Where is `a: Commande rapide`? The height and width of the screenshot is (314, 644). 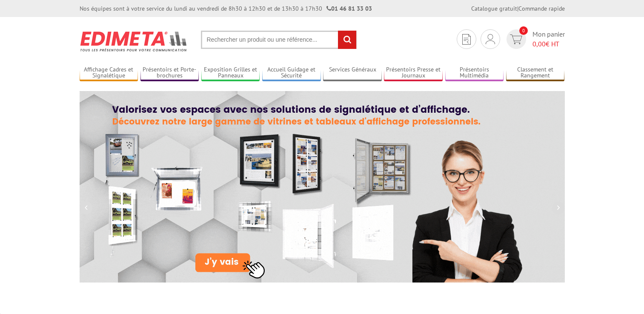 a: Commande rapide is located at coordinates (541, 9).